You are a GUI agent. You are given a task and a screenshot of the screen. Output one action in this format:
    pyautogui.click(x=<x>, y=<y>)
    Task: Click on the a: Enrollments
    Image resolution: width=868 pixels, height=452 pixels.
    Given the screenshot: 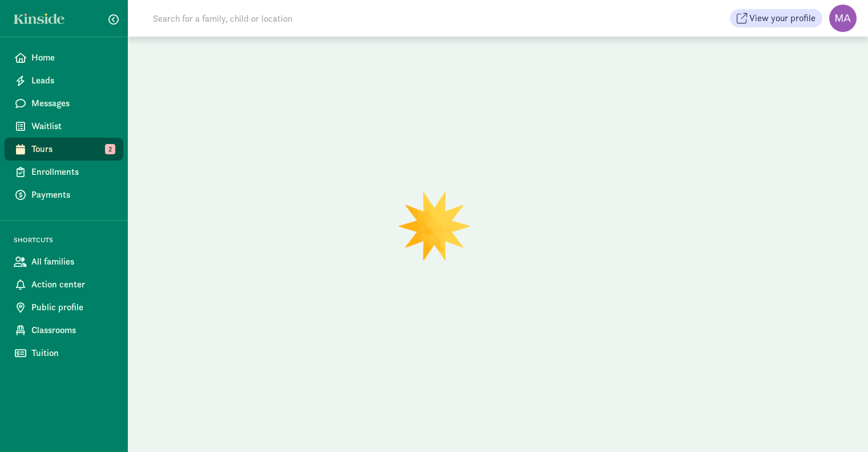 What is the action you would take?
    pyautogui.click(x=64, y=172)
    